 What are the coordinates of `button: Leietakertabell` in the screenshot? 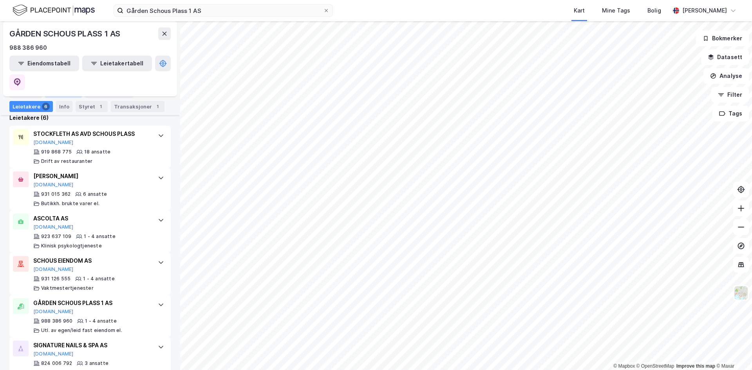 It's located at (117, 63).